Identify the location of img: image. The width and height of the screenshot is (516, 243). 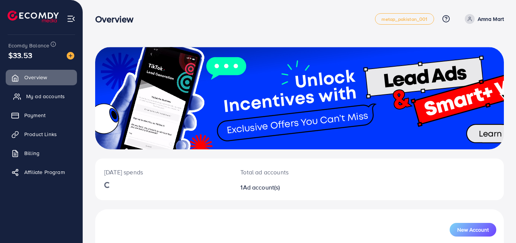
(70, 56).